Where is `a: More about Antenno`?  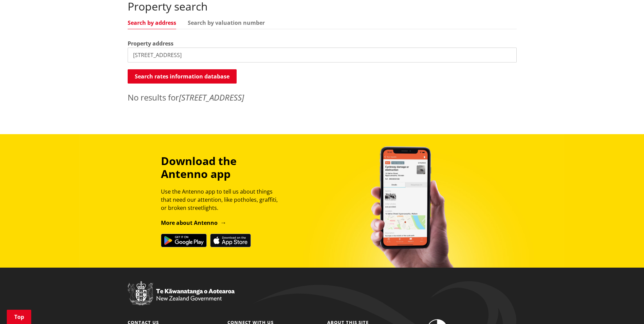
a: More about Antenno is located at coordinates (194, 223).